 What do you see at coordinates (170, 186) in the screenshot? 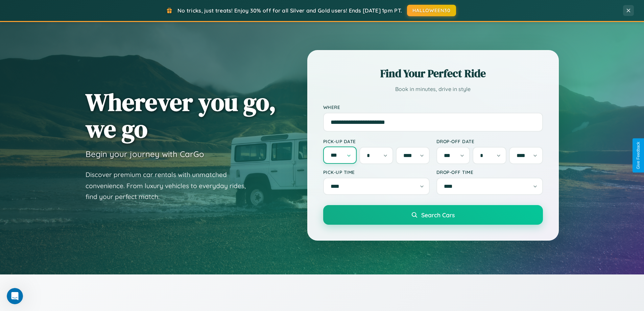
I see `p: Discover premium car rentals with unmatched convenience. From luxury vehicles to everyday rides, ...` at bounding box center [170, 186].